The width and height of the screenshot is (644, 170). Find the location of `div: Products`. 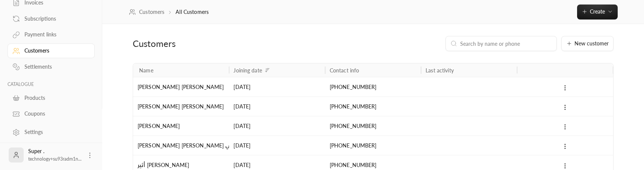

div: Products is located at coordinates (55, 98).